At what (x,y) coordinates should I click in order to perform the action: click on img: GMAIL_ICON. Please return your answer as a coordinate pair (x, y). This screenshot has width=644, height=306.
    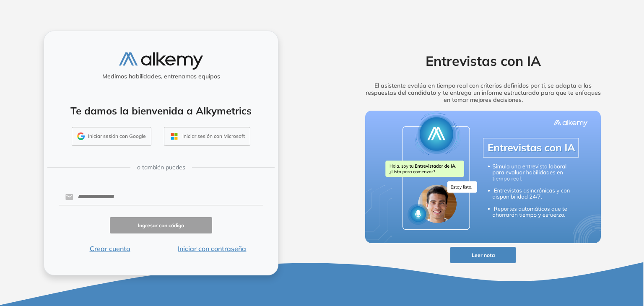
    Looking at the image, I should click on (81, 136).